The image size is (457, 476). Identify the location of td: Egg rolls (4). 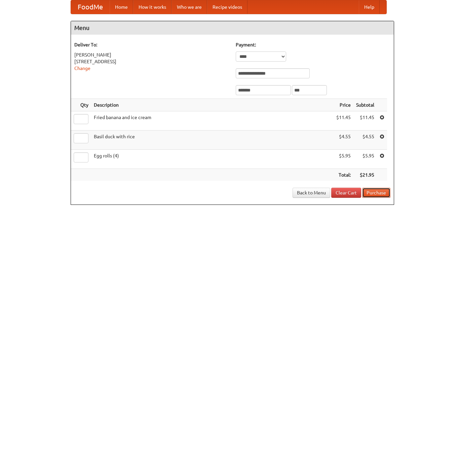
(212, 159).